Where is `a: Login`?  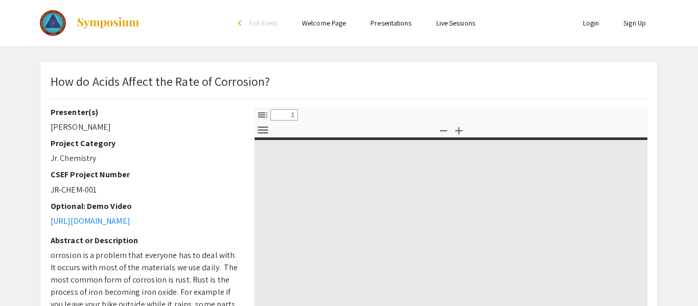 a: Login is located at coordinates (591, 23).